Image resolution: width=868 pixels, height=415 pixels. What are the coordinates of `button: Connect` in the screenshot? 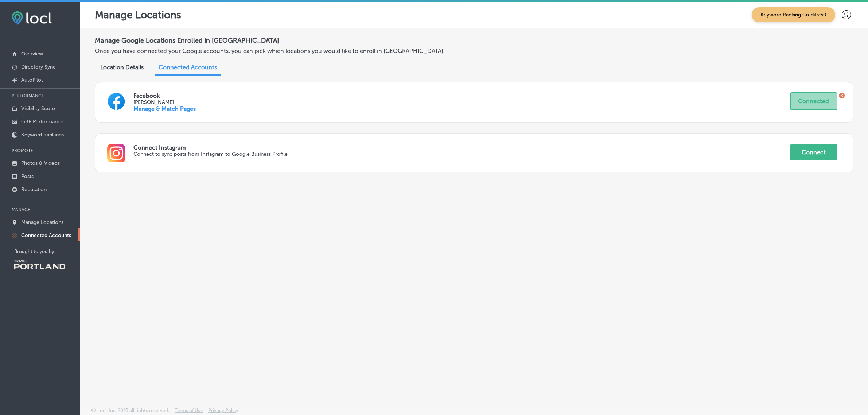 It's located at (814, 152).